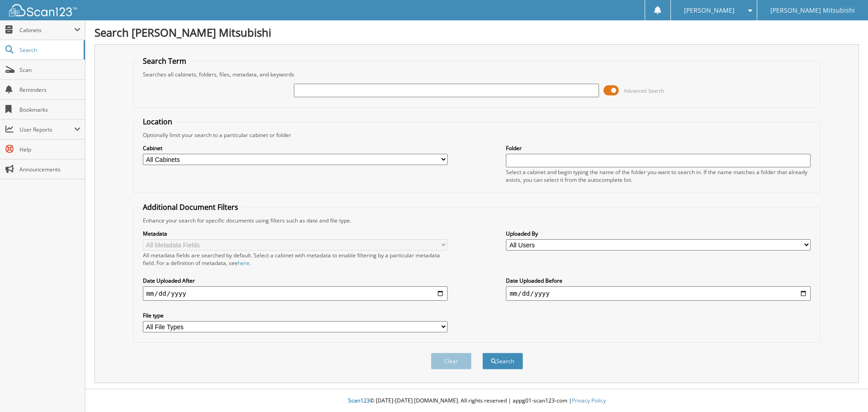 The height and width of the screenshot is (412, 868). Describe the element at coordinates (165, 61) in the screenshot. I see `legend: Search Term` at that location.